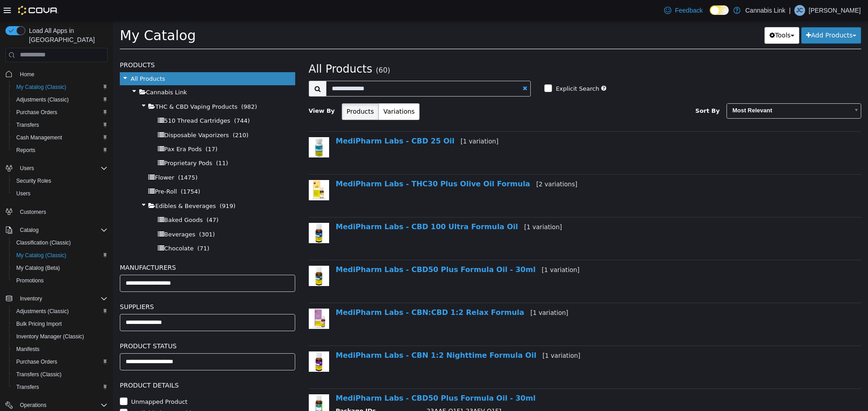 Image resolution: width=868 pixels, height=411 pixels. I want to click on span: (210), so click(128, 115).